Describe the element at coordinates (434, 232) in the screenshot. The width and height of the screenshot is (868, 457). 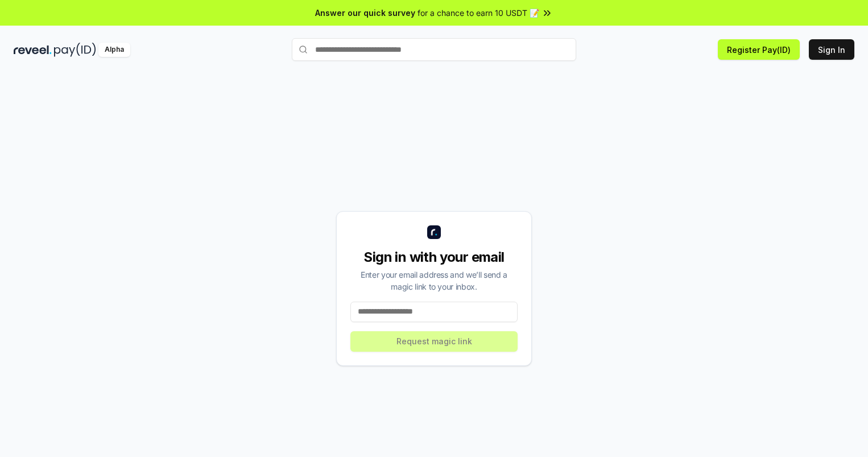
I see `img: logo_small` at that location.